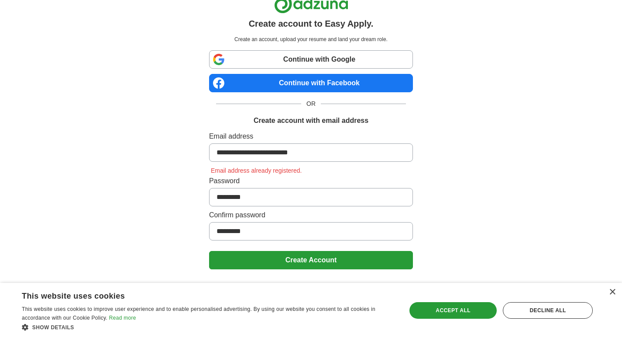  I want to click on h1: Create account with email address, so click(311, 121).